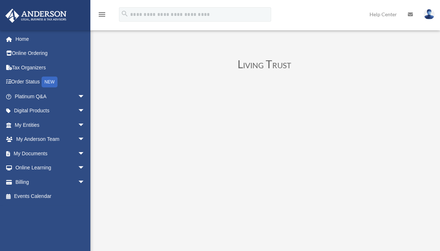 This screenshot has width=440, height=251. I want to click on img: User Pic, so click(429, 14).